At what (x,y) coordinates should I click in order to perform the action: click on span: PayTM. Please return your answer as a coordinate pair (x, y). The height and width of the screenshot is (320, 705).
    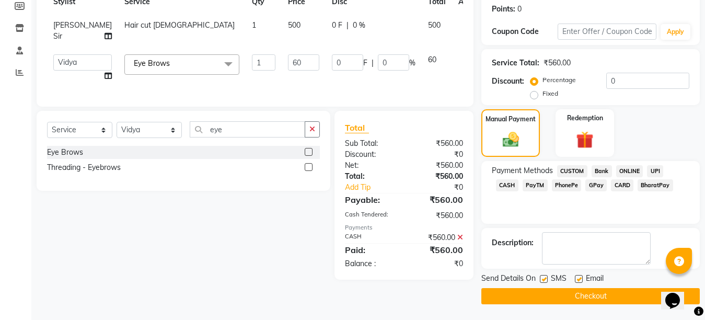
    Looking at the image, I should click on (535, 185).